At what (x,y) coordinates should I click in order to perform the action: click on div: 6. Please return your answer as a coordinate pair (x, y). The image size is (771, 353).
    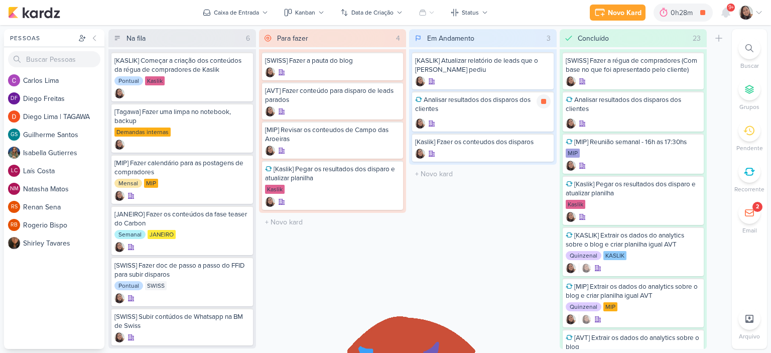
    Looking at the image, I should click on (248, 38).